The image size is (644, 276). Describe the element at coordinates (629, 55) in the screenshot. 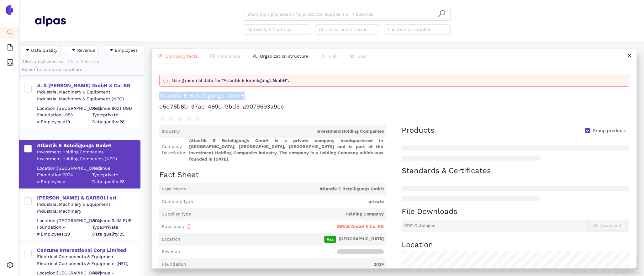

I see `span: close` at that location.